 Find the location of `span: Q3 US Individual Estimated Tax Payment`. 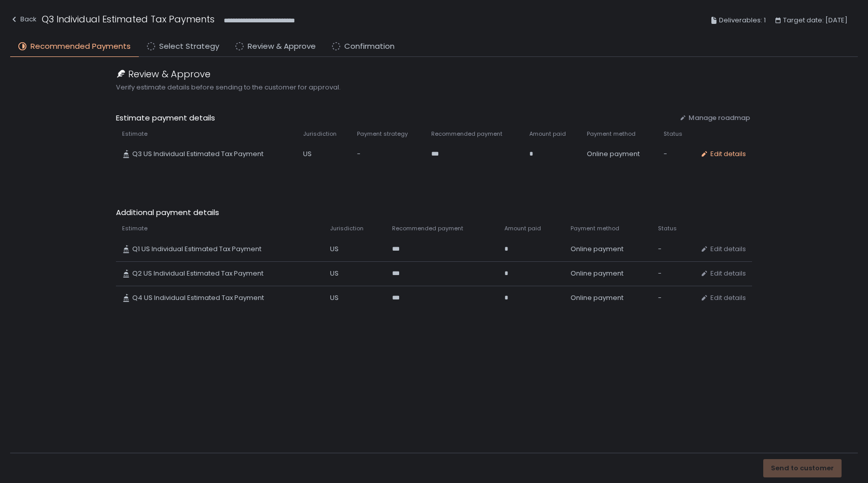

span: Q3 US Individual Estimated Tax Payment is located at coordinates (197, 154).